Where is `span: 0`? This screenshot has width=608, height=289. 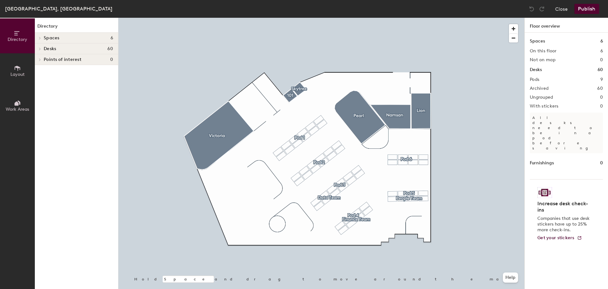
span: 0 is located at coordinates (112, 60).